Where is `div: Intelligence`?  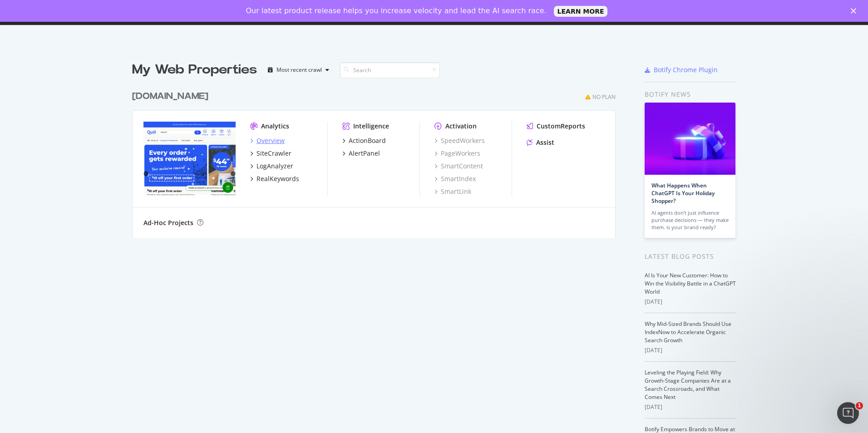
div: Intelligence is located at coordinates (371, 126).